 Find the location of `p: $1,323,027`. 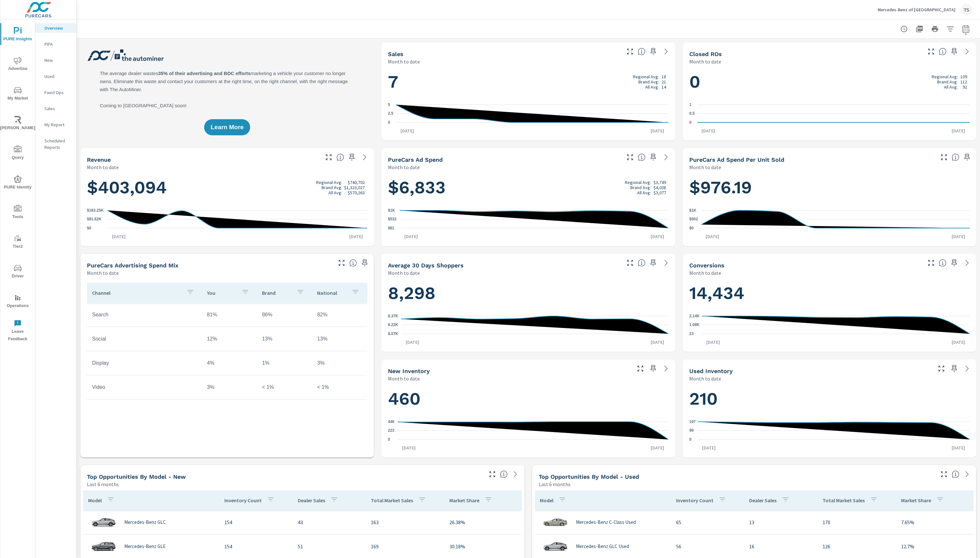

p: $1,323,027 is located at coordinates (354, 188).